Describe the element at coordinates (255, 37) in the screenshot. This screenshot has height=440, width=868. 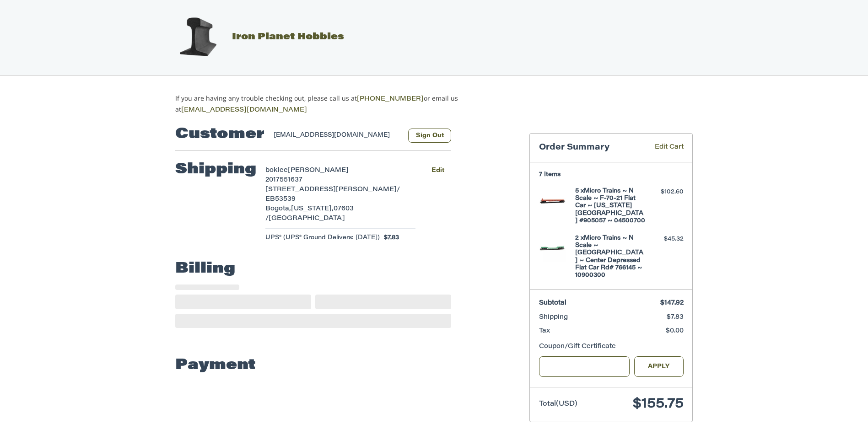
I see `a: Iron Planet Hobbies` at that location.